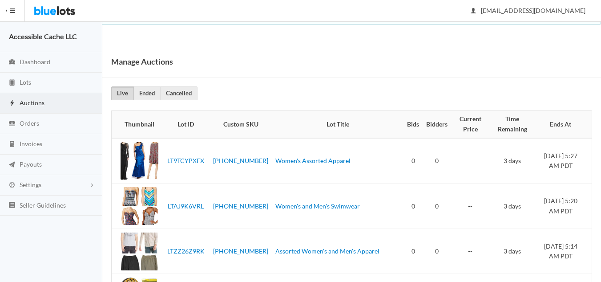 The height and width of the screenshot is (282, 601). Describe the element at coordinates (31, 164) in the screenshot. I see `span: Payouts` at that location.